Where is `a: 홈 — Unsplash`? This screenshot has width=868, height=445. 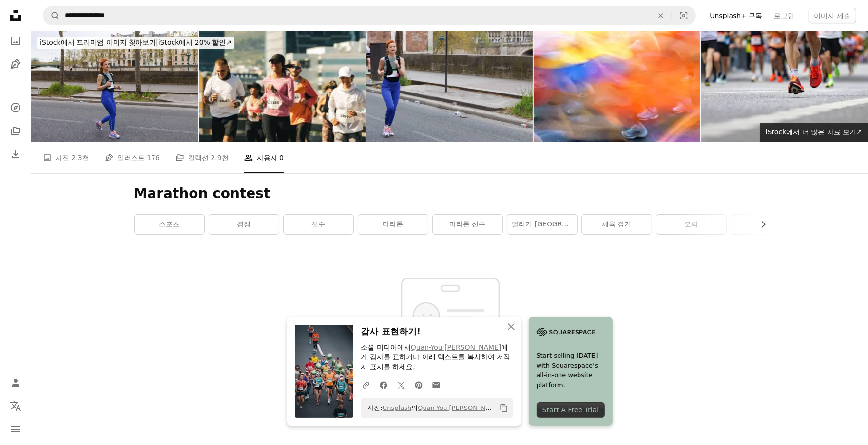 a: 홈 — Unsplash is located at coordinates (16, 16).